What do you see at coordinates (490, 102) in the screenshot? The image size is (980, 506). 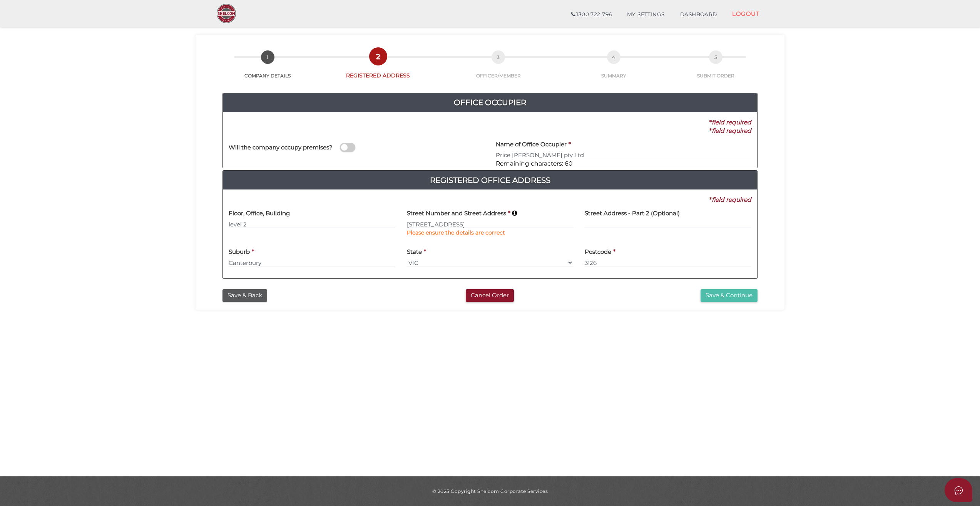 I see `h4: Office Occupier` at bounding box center [490, 102].